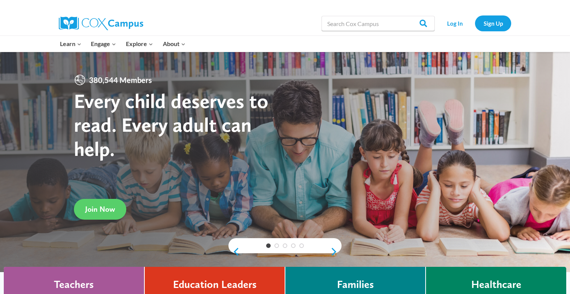  I want to click on span: Engage, so click(103, 44).